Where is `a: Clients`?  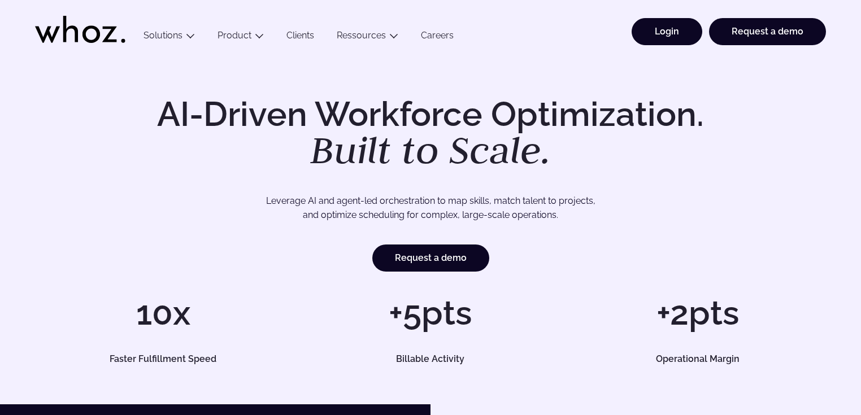
a: Clients is located at coordinates (300, 37).